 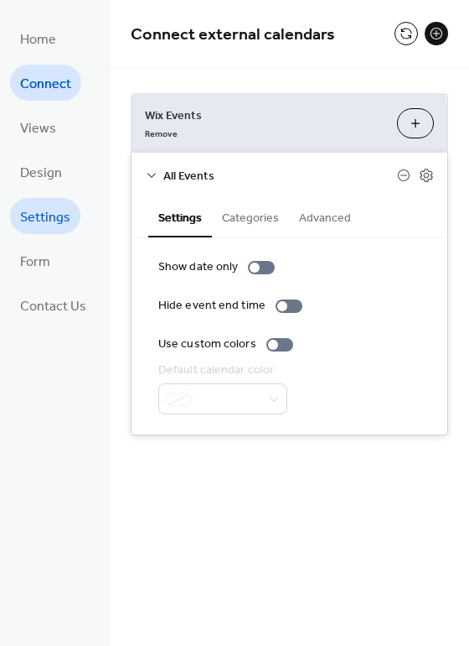 I want to click on a: Design, so click(x=41, y=171).